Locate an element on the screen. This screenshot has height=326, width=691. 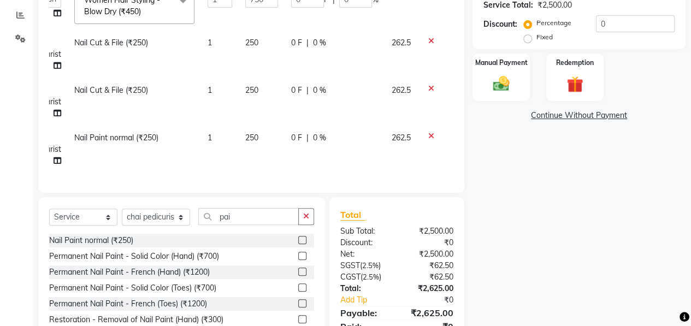
div: Permanent Nail Paint - French (Toes) (₹1200) is located at coordinates (128, 304).